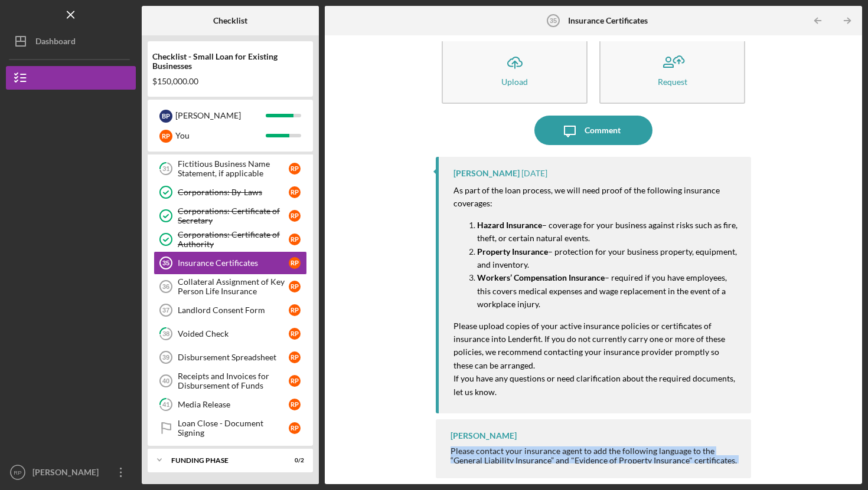  Describe the element at coordinates (233, 193) in the screenshot. I see `div: Corporations: By-Laws` at that location.